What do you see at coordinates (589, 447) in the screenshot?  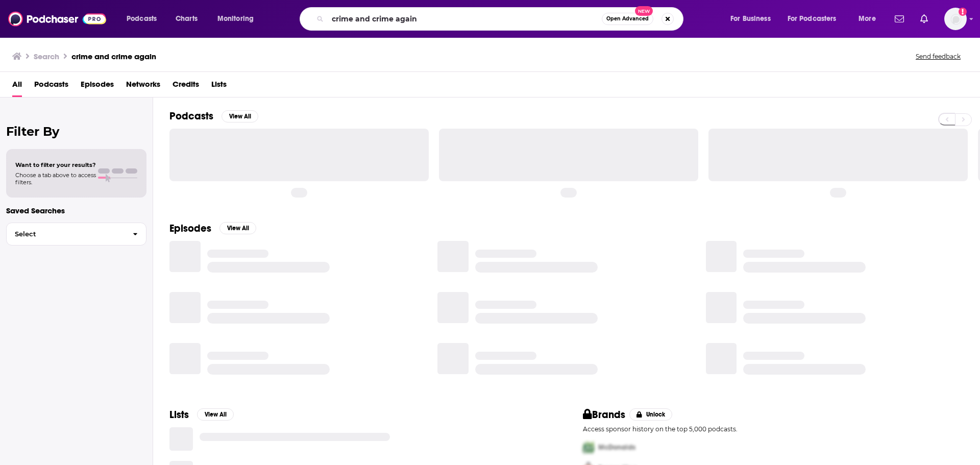 I see `img: First Pro Logo` at bounding box center [589, 447].